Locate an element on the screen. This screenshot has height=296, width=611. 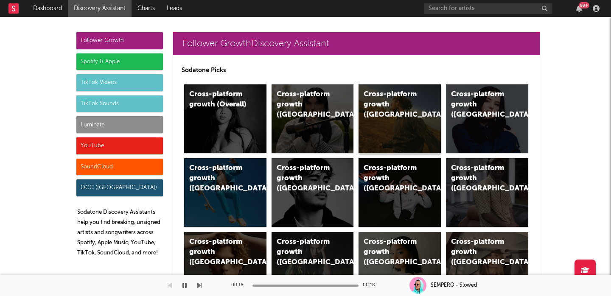
div: YouTube is located at coordinates (120, 146).